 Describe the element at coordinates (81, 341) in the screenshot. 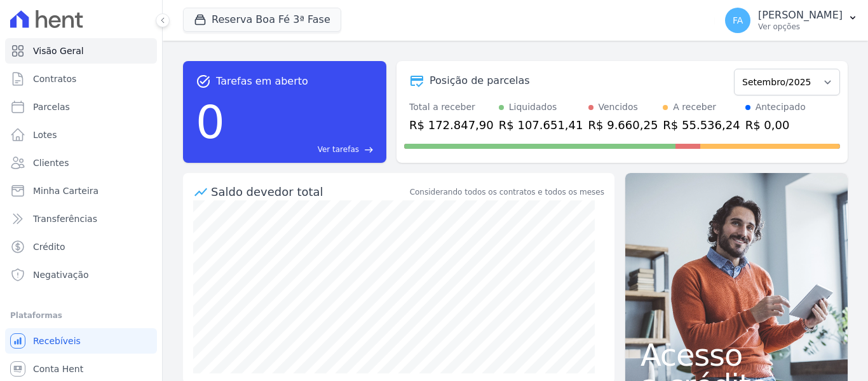

I see `a: Recebíveis` at that location.